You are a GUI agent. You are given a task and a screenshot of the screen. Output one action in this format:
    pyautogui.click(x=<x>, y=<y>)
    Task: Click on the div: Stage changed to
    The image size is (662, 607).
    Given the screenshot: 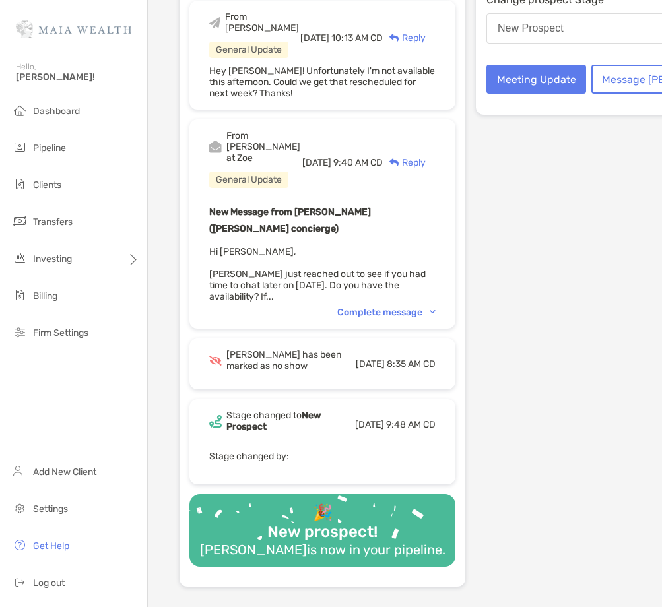 What is the action you would take?
    pyautogui.click(x=290, y=421)
    